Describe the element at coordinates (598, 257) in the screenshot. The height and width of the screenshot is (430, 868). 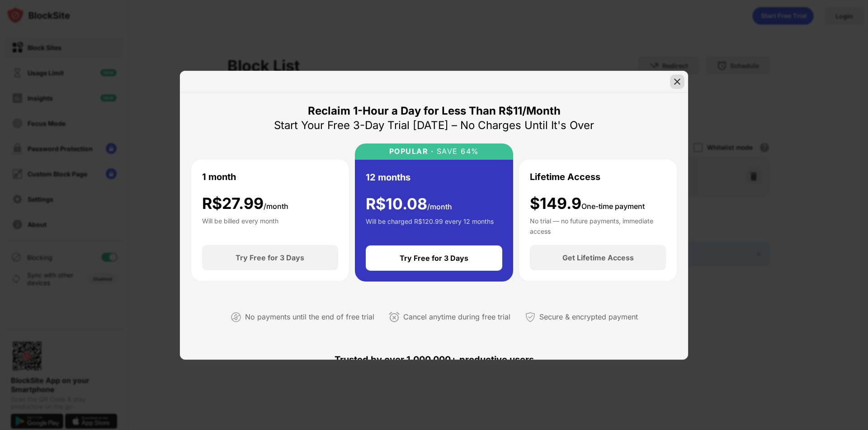
I see `div: Get Lifetime Access` at that location.